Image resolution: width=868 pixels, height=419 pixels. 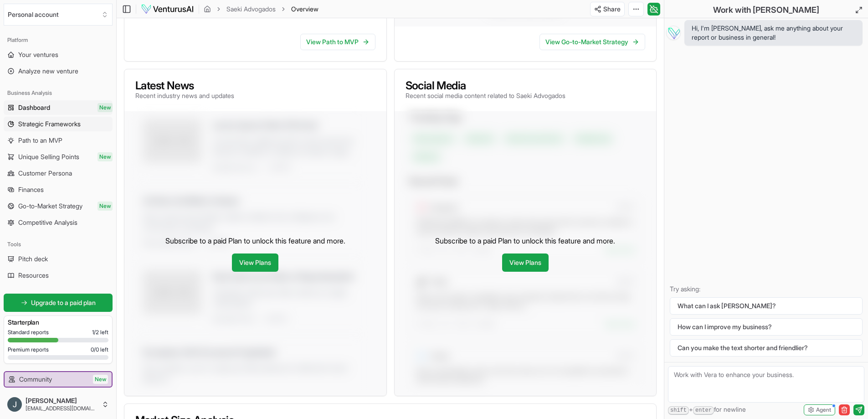 I want to click on a: View Go-to-Market Strategy, so click(x=592, y=42).